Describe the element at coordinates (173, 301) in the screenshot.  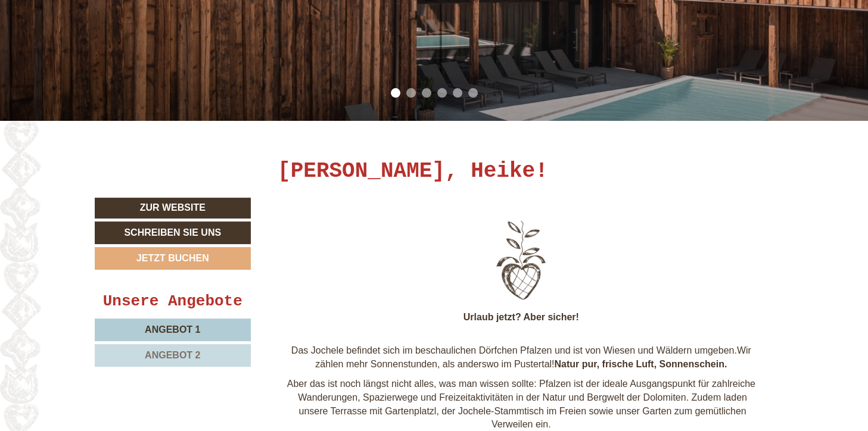
I see `div: Unsere Angebote` at that location.